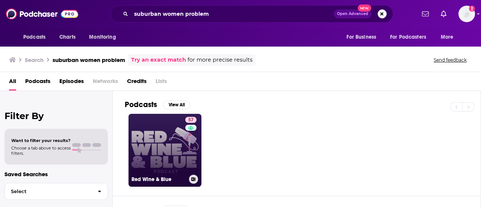 The height and width of the screenshot is (207, 481). Describe the element at coordinates (71, 83) in the screenshot. I see `span: Episodes` at that location.